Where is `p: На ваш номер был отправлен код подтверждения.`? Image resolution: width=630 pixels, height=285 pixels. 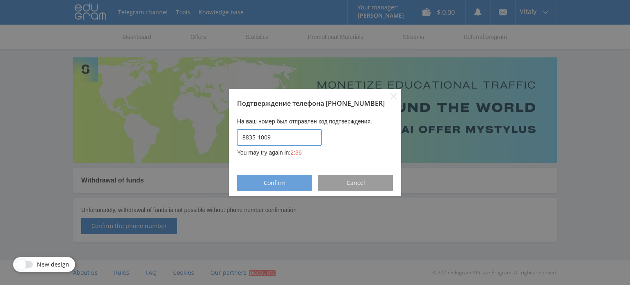
p: На ваш номер был отправлен код подтверждения. is located at coordinates (315, 122).